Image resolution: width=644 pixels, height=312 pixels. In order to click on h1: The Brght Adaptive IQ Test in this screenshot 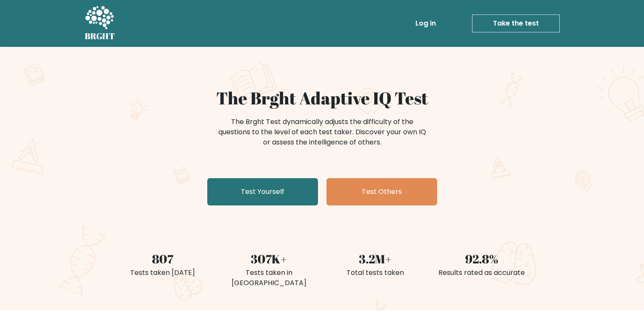, I will do `click(322, 98)`.